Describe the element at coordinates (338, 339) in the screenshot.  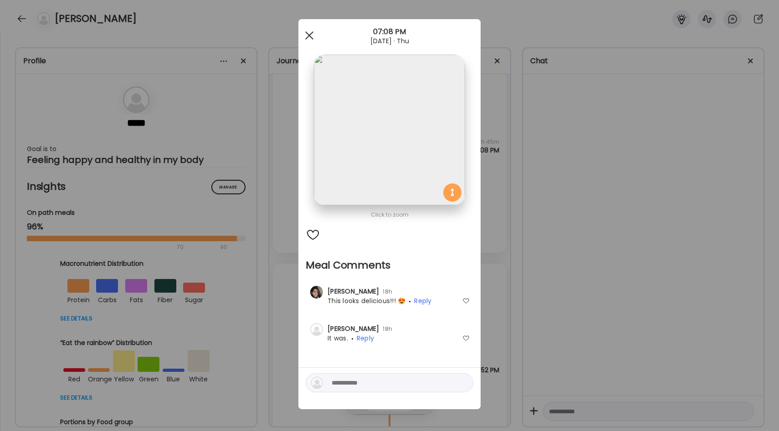
I see `span: It was.` at that location.